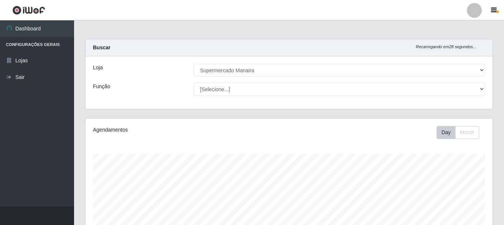  I want to click on img: CoreUI Logo, so click(29, 10).